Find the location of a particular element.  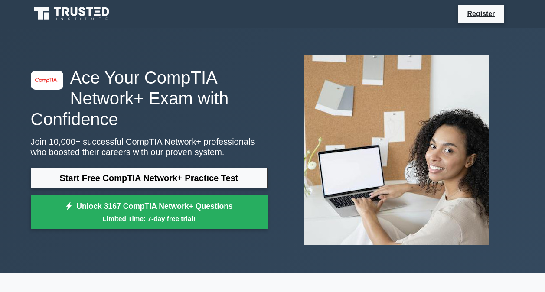

a: Unlock 3167 CompTIA Network+ QuestionsLimited Time: 7-day free trial! is located at coordinates (149, 212).